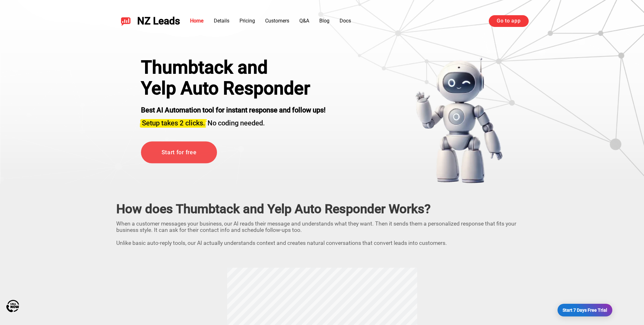  Describe the element at coordinates (585, 310) in the screenshot. I see `a: Start 7 Days Free Trial` at that location.